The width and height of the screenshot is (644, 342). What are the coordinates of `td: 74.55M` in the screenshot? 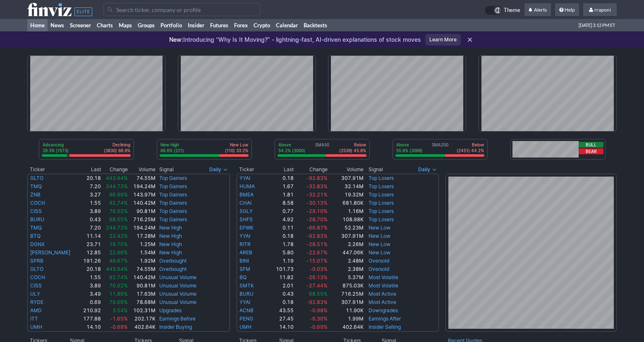 It's located at (142, 269).